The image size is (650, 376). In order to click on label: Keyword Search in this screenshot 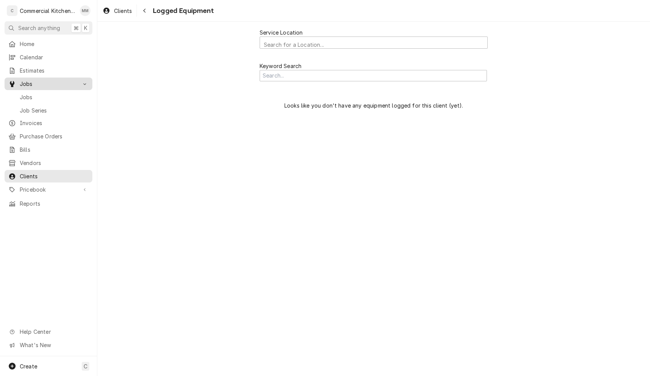, I will do `click(374, 66)`.